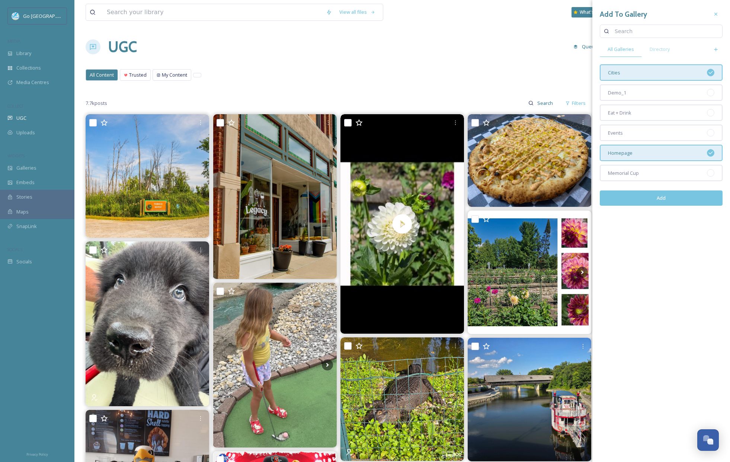 The width and height of the screenshot is (730, 462). Describe the element at coordinates (15, 249) in the screenshot. I see `span: SOCIALS` at that location.